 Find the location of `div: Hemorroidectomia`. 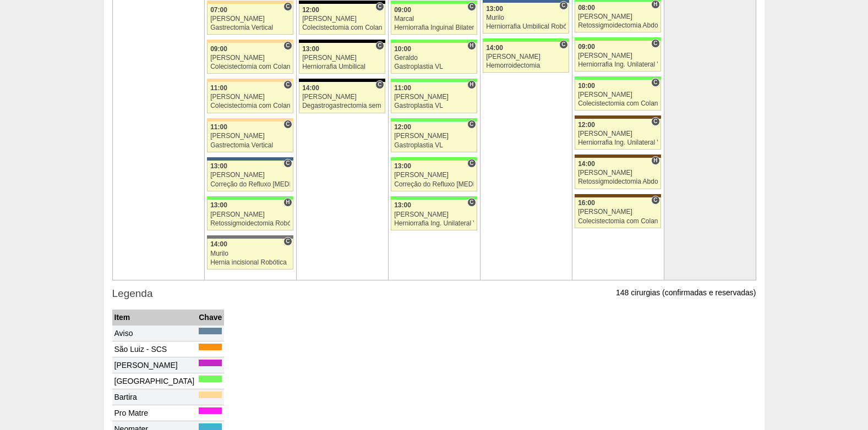

div: Hemorroidectomia is located at coordinates (526, 66).